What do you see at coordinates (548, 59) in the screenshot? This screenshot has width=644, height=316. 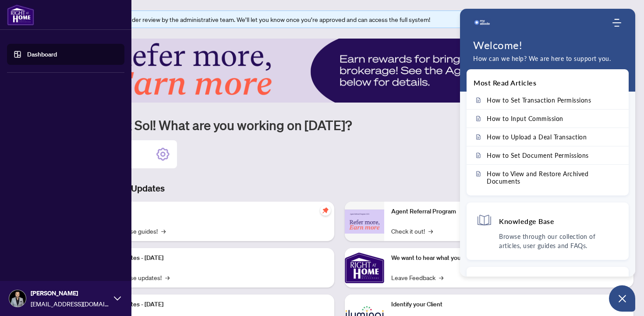 I see `p: How can we help? We are here to support you.` at bounding box center [548, 59].